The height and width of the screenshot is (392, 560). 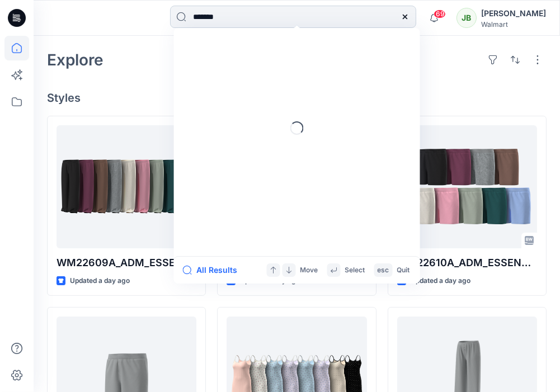 What do you see at coordinates (467, 263) in the screenshot?
I see `p: WM22610A_ADM_ESSENTIALS SHORT_COLORWAY` at bounding box center [467, 263].